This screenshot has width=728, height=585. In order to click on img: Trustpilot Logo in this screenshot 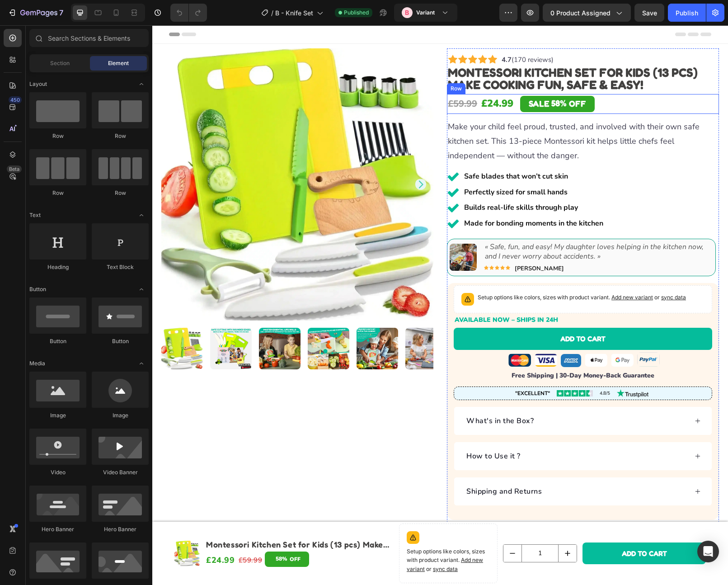, I will do `click(480, 368)`.